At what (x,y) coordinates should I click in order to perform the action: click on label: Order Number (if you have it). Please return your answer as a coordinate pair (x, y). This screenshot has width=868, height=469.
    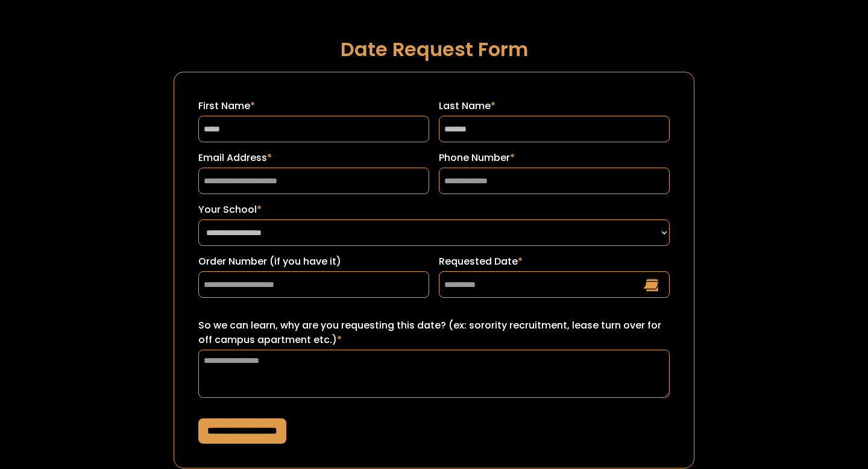
    Looking at the image, I should click on (313, 261).